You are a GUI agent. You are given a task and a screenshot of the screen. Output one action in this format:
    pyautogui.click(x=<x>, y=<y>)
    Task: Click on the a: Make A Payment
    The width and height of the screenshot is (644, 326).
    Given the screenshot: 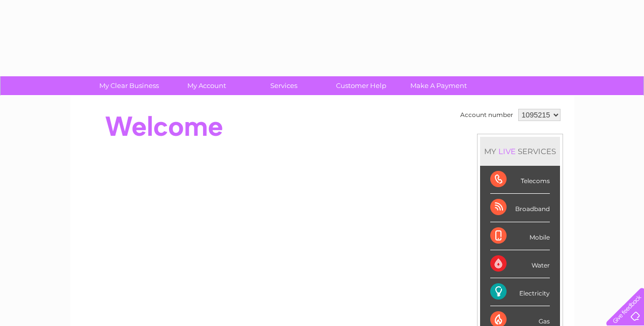 What is the action you would take?
    pyautogui.click(x=438, y=86)
    